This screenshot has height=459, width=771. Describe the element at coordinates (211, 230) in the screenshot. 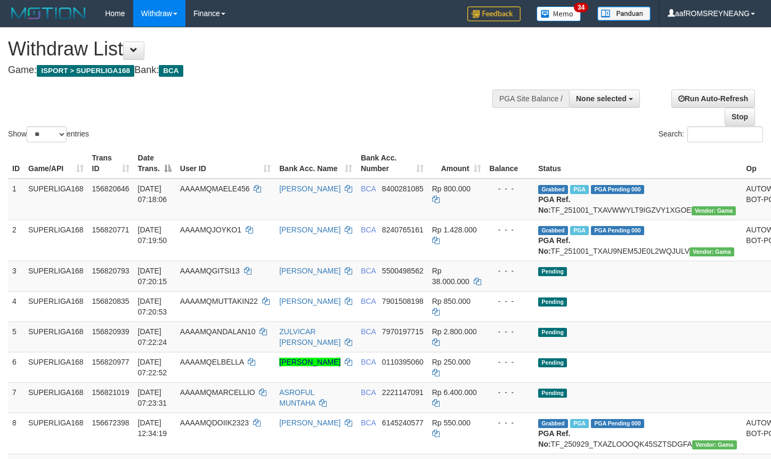

I see `span: AAAAMQJOYKO1` at that location.